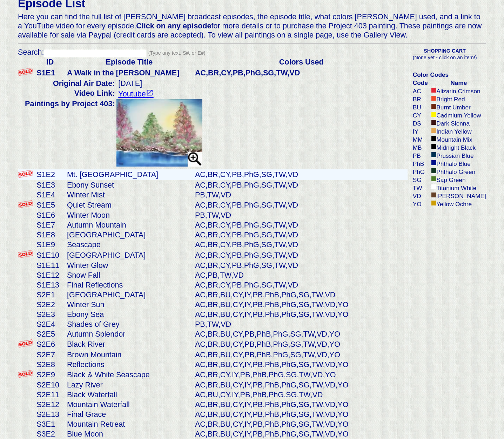  Describe the element at coordinates (300, 276) in the screenshot. I see `td: AC,PB,TW,VD` at that location.